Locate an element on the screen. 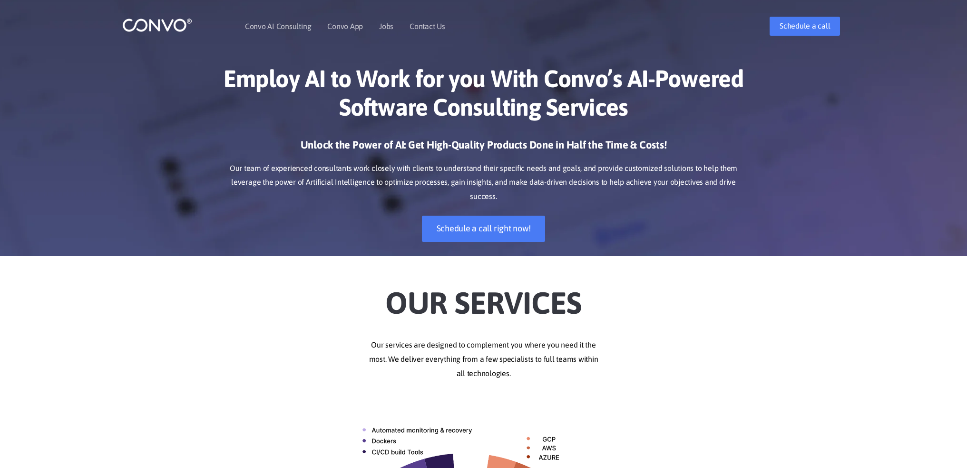  h2: Our Services is located at coordinates (484, 297).